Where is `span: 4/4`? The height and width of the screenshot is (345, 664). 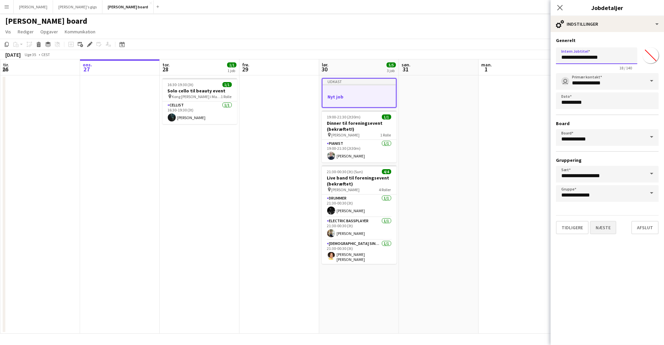 span: 4/4 is located at coordinates (387, 172).